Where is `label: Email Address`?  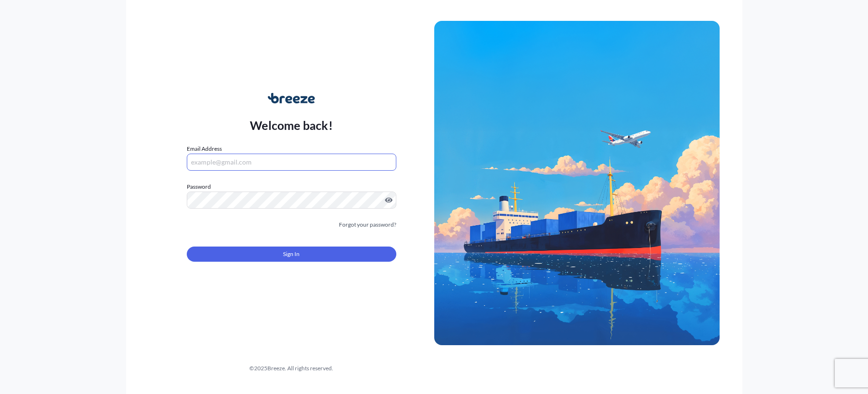
label: Email Address is located at coordinates (204, 149).